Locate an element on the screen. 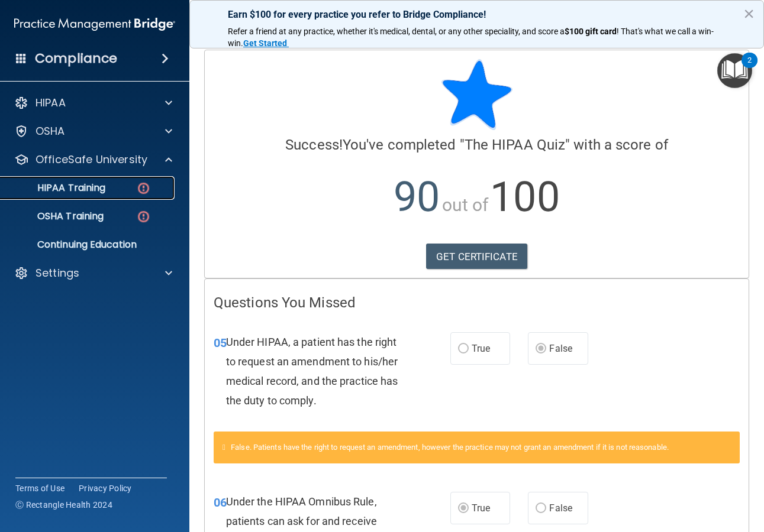  span: 06 is located at coordinates (220, 502).